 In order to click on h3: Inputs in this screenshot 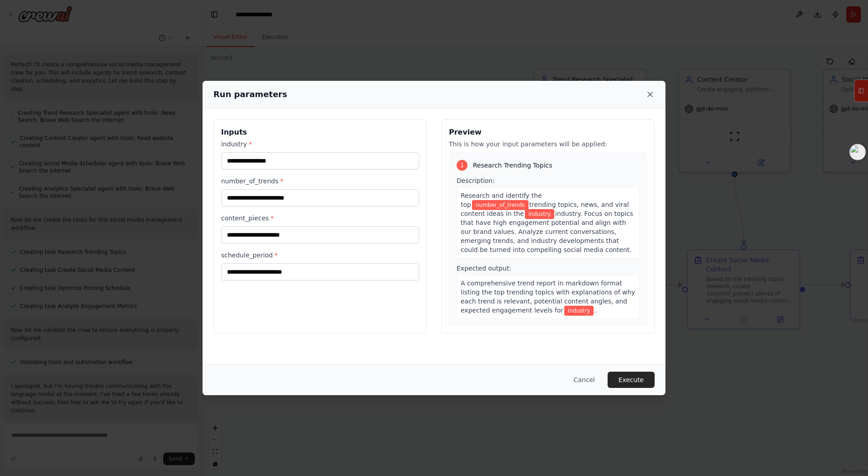, I will do `click(320, 133)`.